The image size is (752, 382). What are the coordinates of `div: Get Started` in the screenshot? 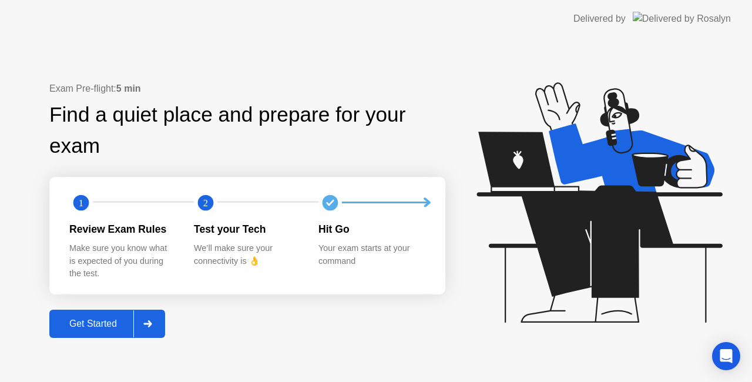 It's located at (93, 324).